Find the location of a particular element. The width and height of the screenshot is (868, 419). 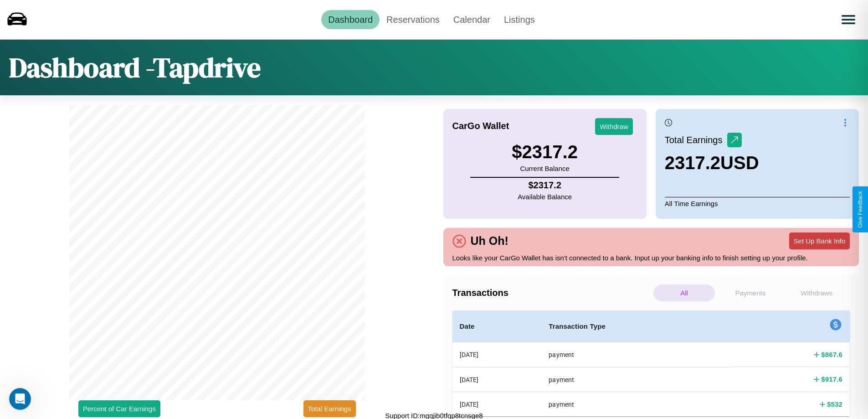

h4: $ 917.6 is located at coordinates (832, 379).